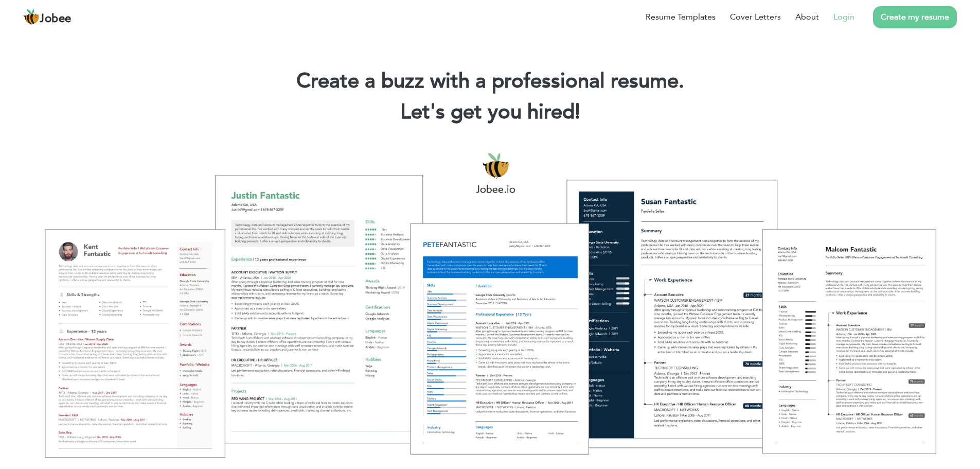 Image resolution: width=980 pixels, height=469 pixels. I want to click on a: Cover Letters, so click(755, 17).